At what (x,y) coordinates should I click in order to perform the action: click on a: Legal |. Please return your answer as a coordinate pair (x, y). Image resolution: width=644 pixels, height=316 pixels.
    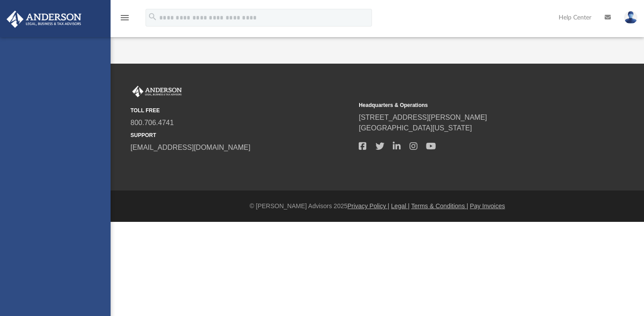
    Looking at the image, I should click on (400, 206).